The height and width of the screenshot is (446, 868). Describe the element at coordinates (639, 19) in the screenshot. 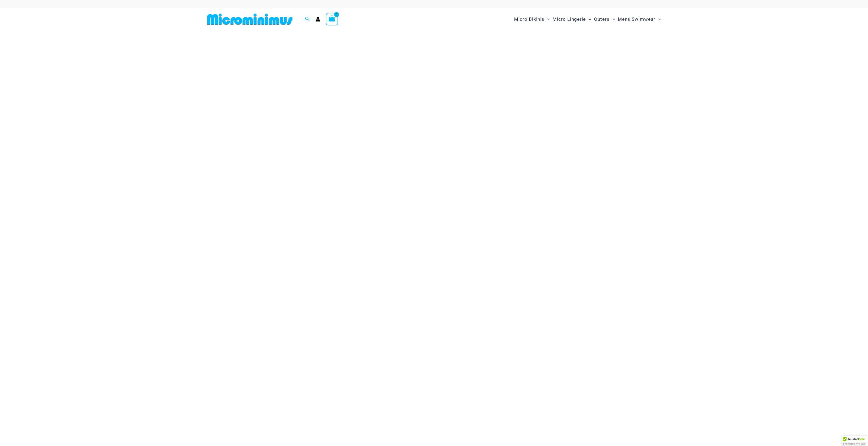

I see `a: Mens SwimwearMenu ToggleMenu Toggle` at that location.